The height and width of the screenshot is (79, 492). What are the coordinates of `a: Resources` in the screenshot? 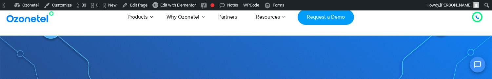 It's located at (268, 17).